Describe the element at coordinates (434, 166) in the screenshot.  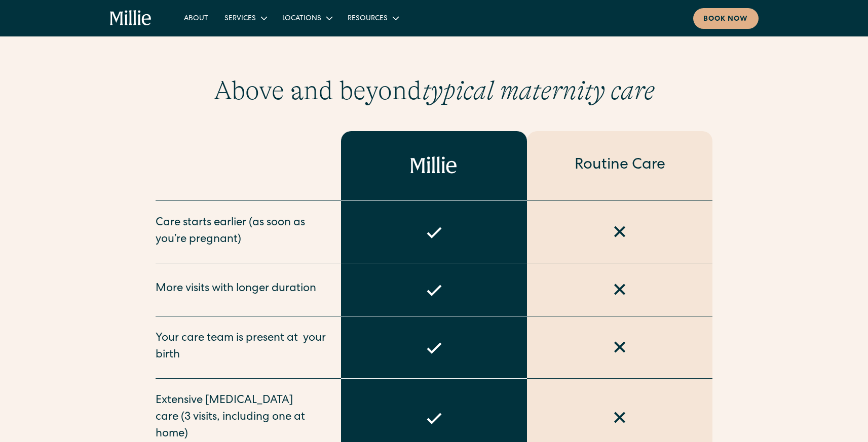
I see `img: Millie logo` at that location.